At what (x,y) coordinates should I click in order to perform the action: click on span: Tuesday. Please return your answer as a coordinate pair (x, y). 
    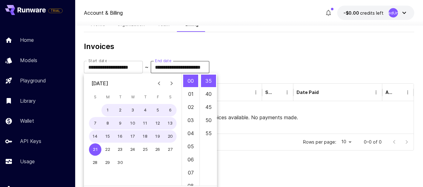
    Looking at the image, I should click on (120, 97).